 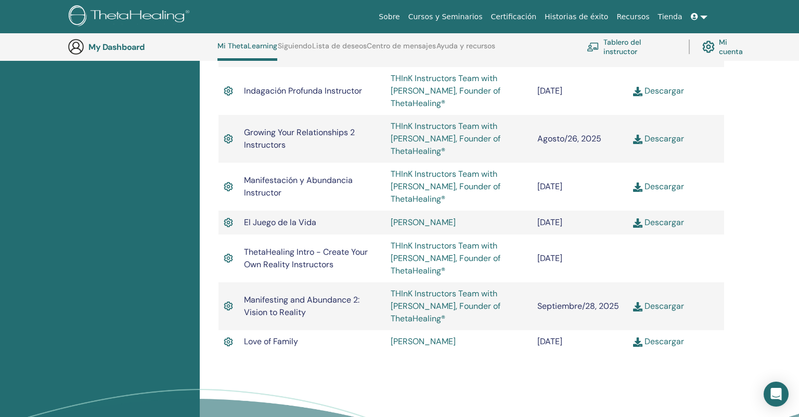 I want to click on span: Manifestación y Abundancia Instructor, so click(x=298, y=186).